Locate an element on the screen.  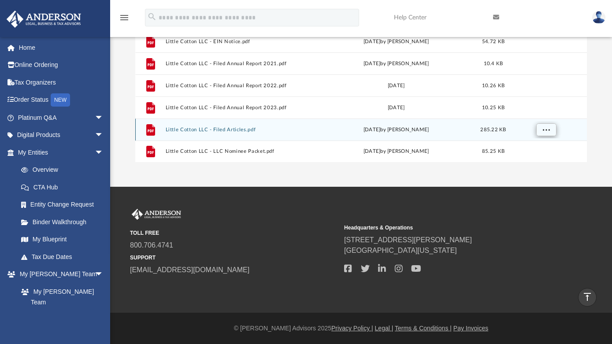
small: SUPPORT is located at coordinates (234, 258).